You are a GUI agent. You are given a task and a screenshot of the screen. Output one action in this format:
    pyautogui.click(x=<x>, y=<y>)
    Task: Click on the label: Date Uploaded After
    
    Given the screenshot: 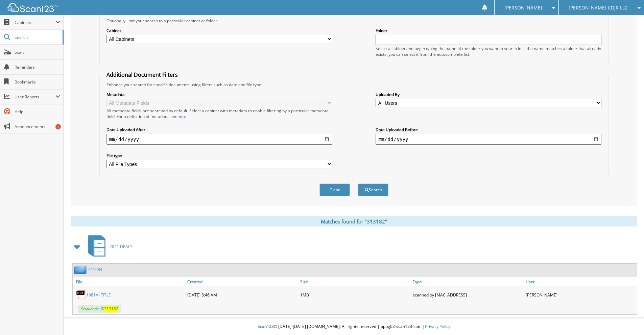 What is the action you would take?
    pyautogui.click(x=220, y=130)
    